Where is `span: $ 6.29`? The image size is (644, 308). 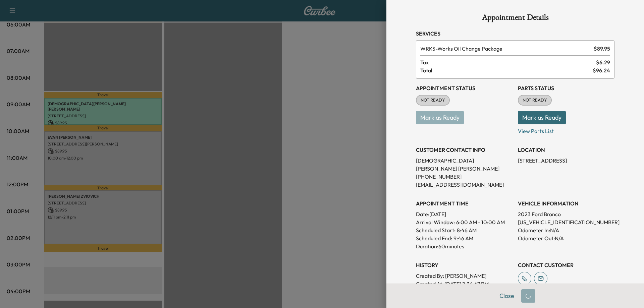 span: $ 6.29 is located at coordinates (603, 63).